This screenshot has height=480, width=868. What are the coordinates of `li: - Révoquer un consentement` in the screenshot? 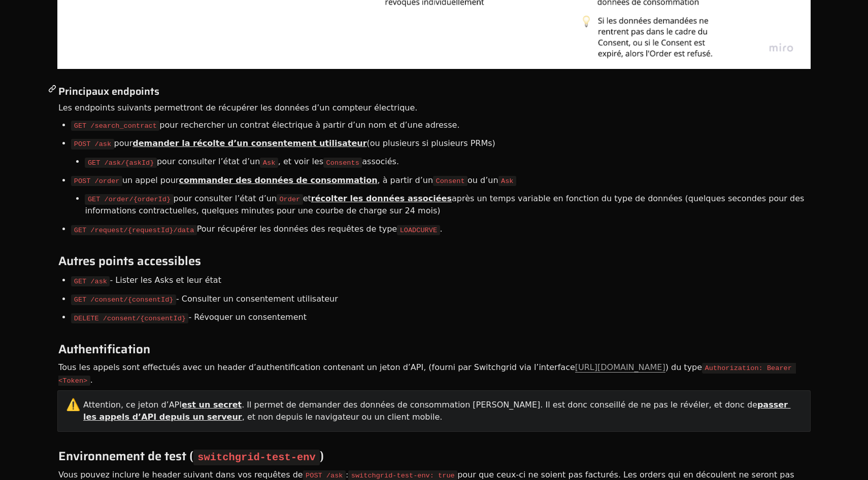 It's located at (189, 317).